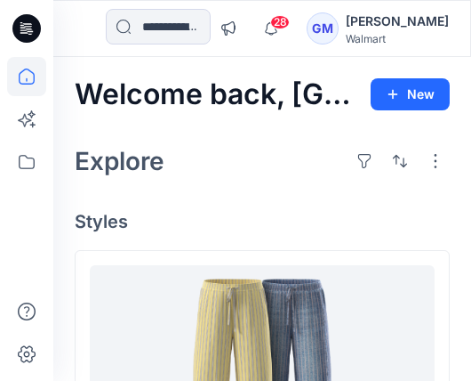 This screenshot has width=471, height=381. What do you see at coordinates (119, 161) in the screenshot?
I see `h2: Explore` at bounding box center [119, 161].